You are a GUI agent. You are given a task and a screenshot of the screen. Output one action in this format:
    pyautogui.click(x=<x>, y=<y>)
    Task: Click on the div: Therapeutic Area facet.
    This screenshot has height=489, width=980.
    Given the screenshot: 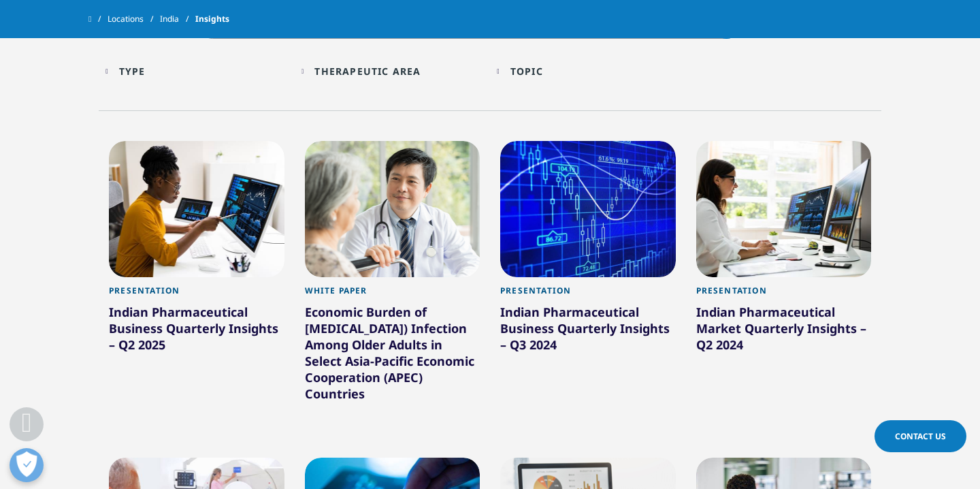 What is the action you would take?
    pyautogui.click(x=367, y=71)
    